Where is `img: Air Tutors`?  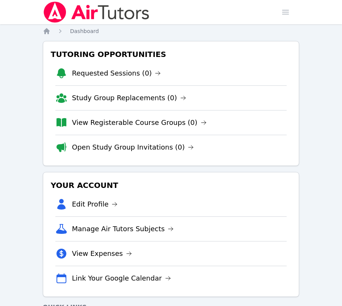
img: Air Tutors is located at coordinates (96, 12).